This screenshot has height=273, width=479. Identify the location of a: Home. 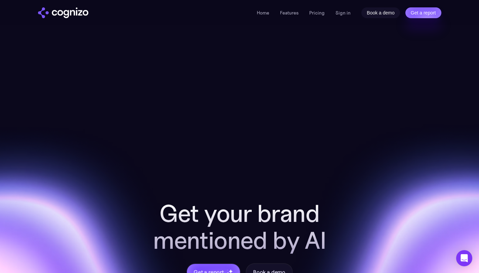
(263, 13).